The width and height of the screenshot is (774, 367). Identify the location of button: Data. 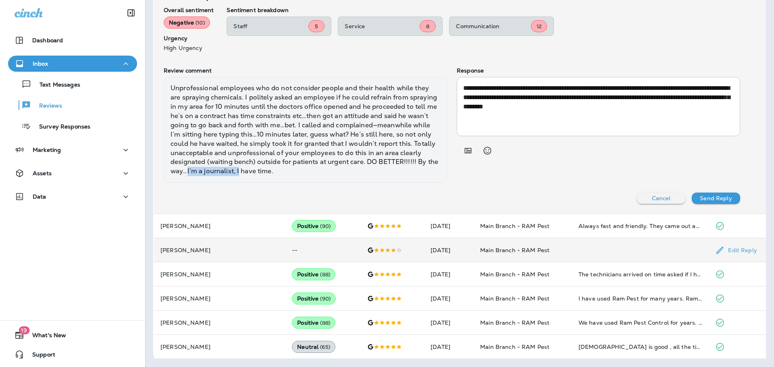
(73, 197).